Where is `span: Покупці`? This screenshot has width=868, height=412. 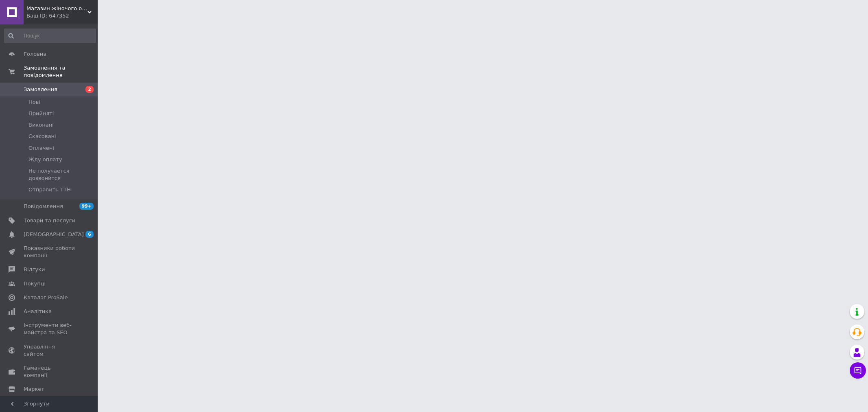
span: Покупці is located at coordinates (34, 284).